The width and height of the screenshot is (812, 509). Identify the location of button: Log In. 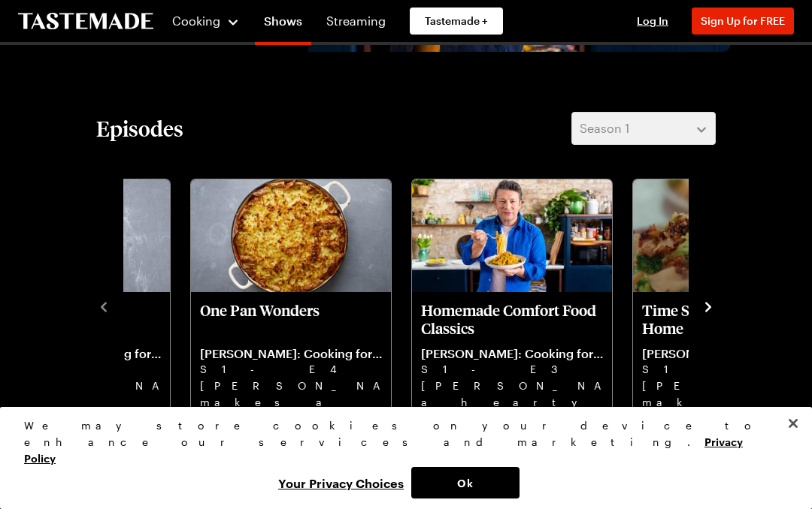
(652, 21).